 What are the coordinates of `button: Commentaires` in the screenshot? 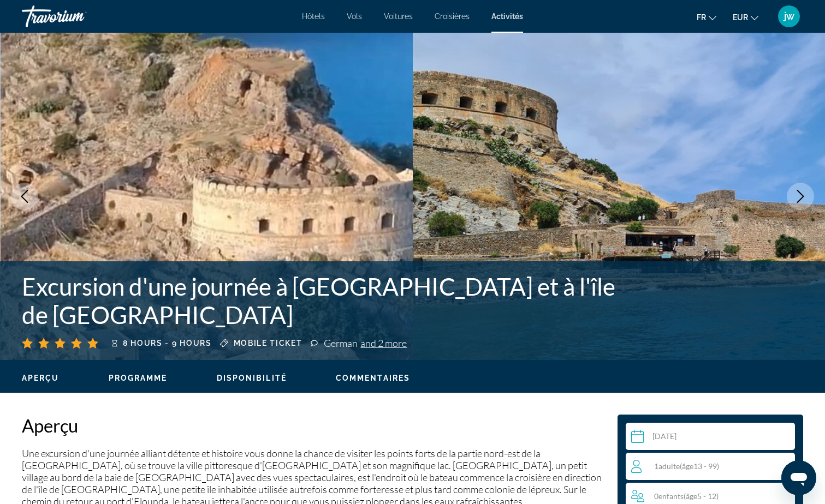 It's located at (373, 379).